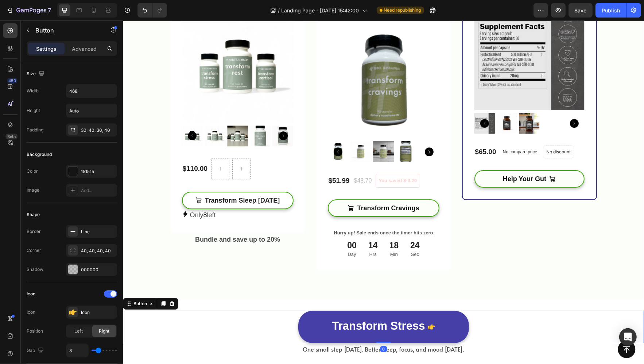 Image resolution: width=644 pixels, height=364 pixels. I want to click on p: Bundle and save up to 20%, so click(115, 219).